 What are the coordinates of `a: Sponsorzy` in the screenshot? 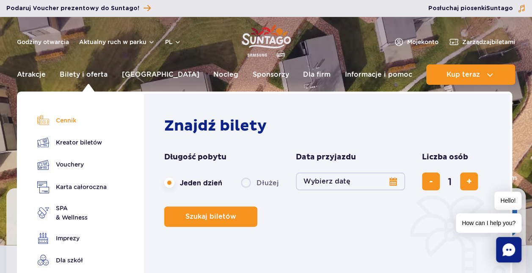 It's located at (271, 75).